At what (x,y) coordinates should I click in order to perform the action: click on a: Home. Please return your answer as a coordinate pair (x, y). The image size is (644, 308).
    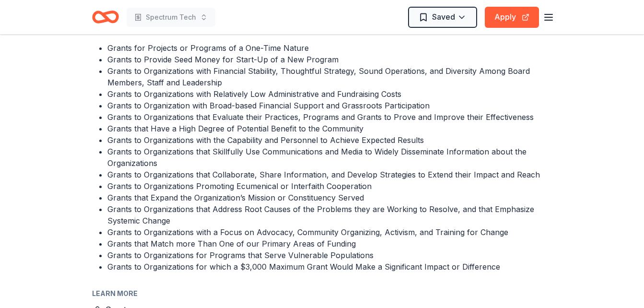
    Looking at the image, I should click on (106, 16).